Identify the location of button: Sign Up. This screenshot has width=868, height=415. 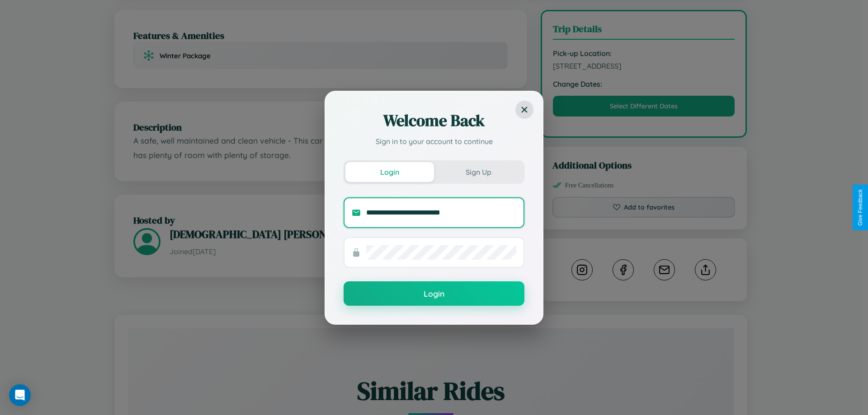
(478, 172).